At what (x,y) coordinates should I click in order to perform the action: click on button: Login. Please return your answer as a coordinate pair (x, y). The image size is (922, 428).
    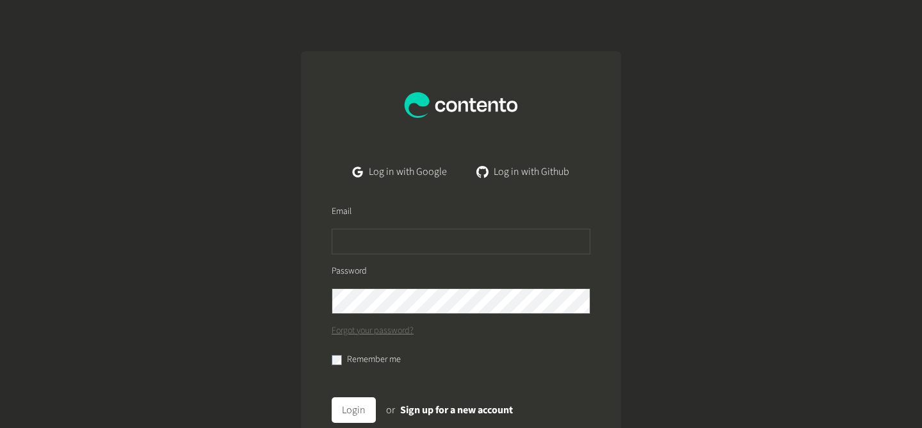
    Looking at the image, I should click on (353, 410).